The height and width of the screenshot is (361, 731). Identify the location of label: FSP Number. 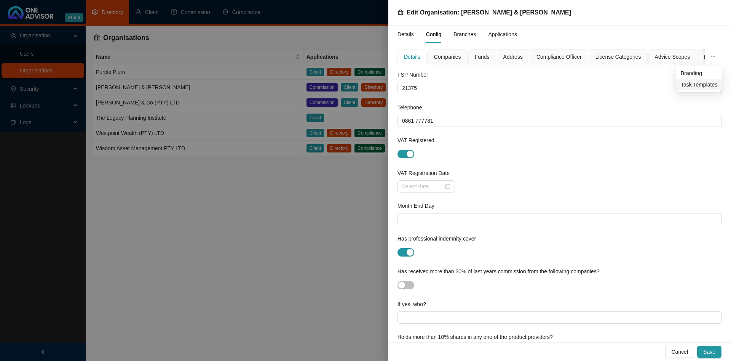
(416, 75).